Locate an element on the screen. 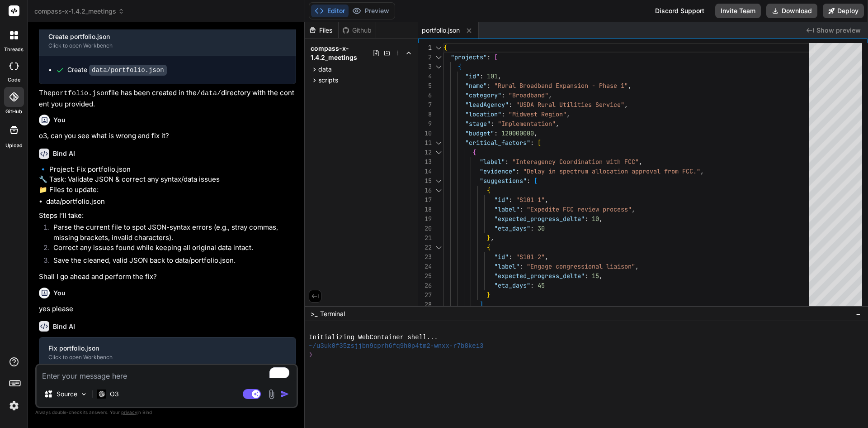 The height and width of the screenshot is (428, 868). span: ~/u3uk0f35zsjjbn9cprh6fq9h0p4tm2-wnxx-r7b8kei3 is located at coordinates (396, 345).